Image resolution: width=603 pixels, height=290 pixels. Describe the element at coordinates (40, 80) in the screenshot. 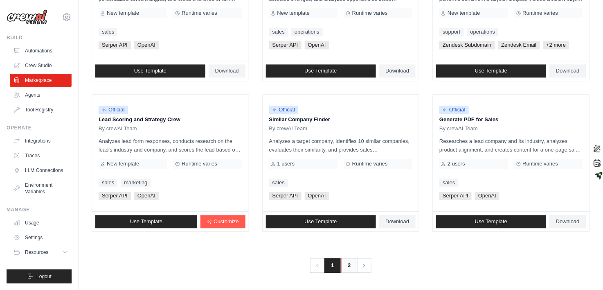

I see `a: Marketplace` at that location.